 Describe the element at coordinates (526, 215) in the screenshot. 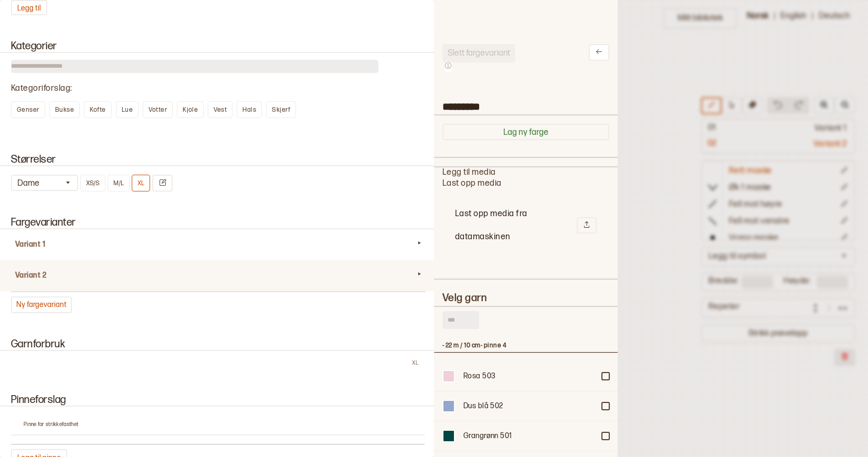

I see `div: Legg til media Last opp media` at that location.